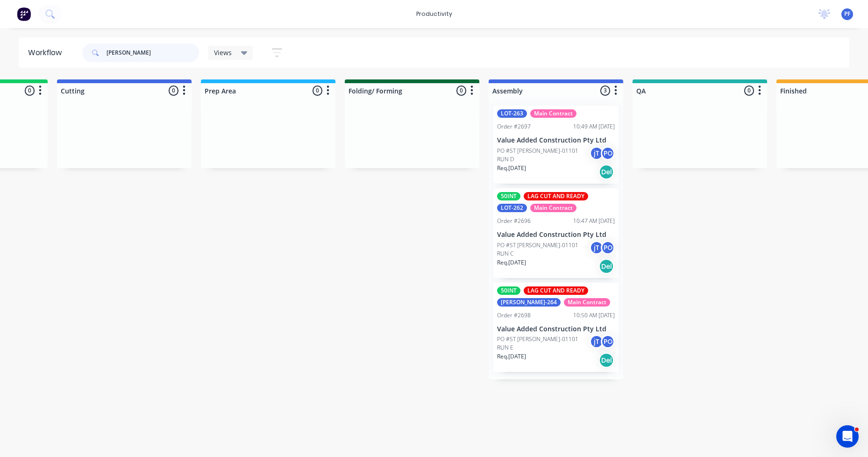 The width and height of the screenshot is (868, 457). What do you see at coordinates (847, 14) in the screenshot?
I see `span: PF` at bounding box center [847, 14].